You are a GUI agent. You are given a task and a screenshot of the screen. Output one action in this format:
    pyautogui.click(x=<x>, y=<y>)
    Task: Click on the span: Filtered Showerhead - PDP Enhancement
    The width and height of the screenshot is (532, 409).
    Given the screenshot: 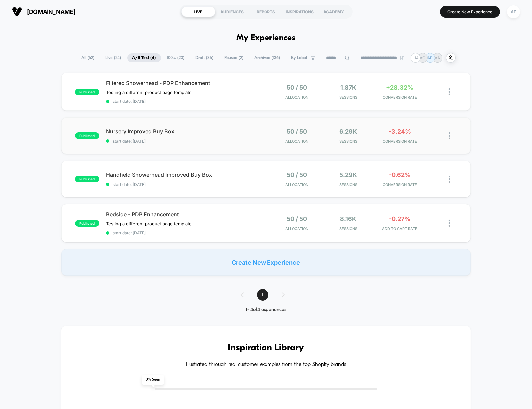 What is the action you would take?
    pyautogui.click(x=186, y=83)
    